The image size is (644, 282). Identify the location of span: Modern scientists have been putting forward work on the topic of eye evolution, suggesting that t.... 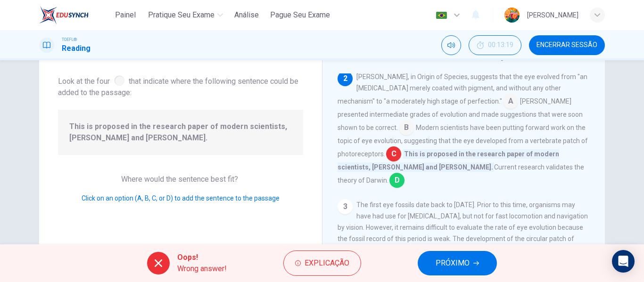
(463, 141).